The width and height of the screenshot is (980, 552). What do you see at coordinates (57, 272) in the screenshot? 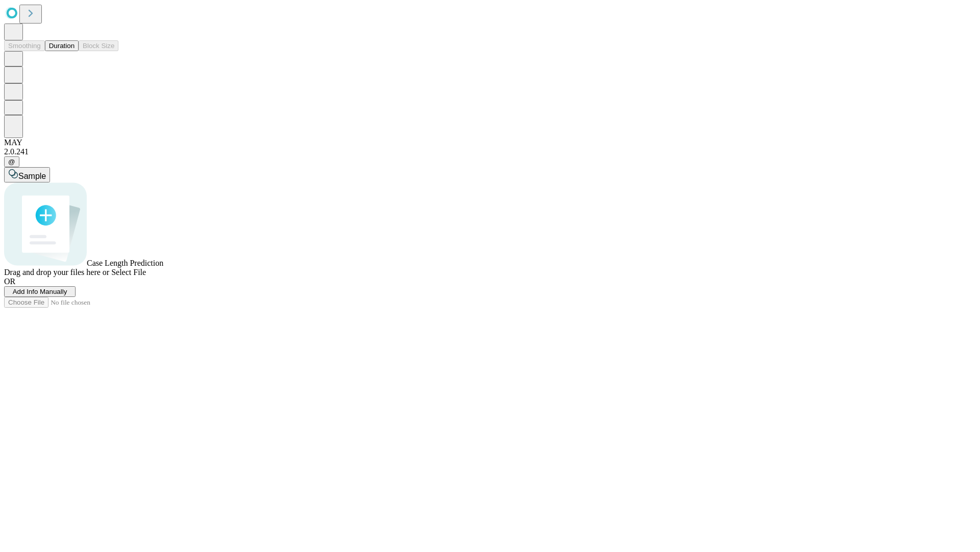
I see `span: Drag and drop your files here or` at bounding box center [57, 272].